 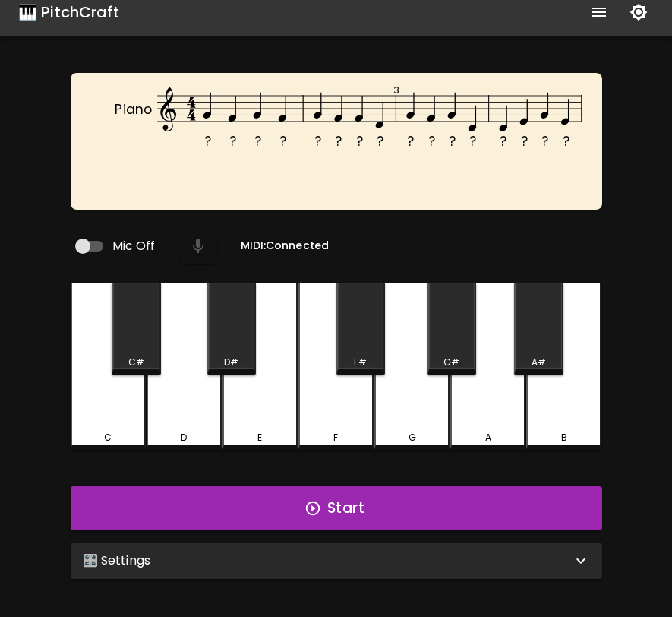 I want to click on div: F#, so click(x=360, y=363).